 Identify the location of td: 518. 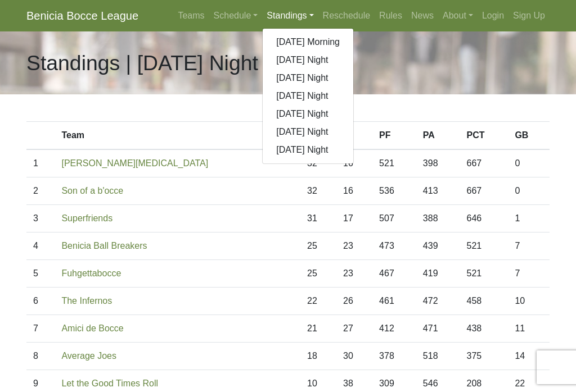
(438, 357).